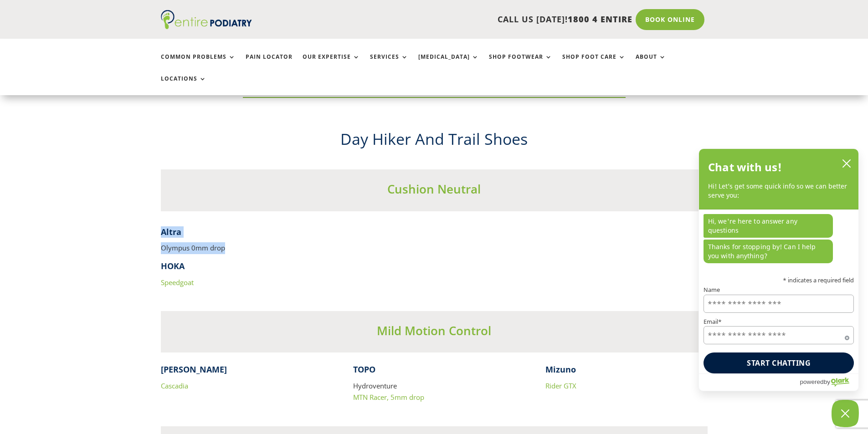 Image resolution: width=868 pixels, height=434 pixels. What do you see at coordinates (846, 164) in the screenshot?
I see `button: close chatbox` at bounding box center [846, 164].